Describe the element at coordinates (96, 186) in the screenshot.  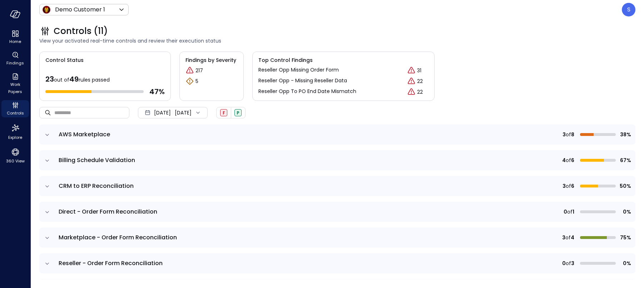
I see `span: CRM to ERP Reconciliation` at that location.